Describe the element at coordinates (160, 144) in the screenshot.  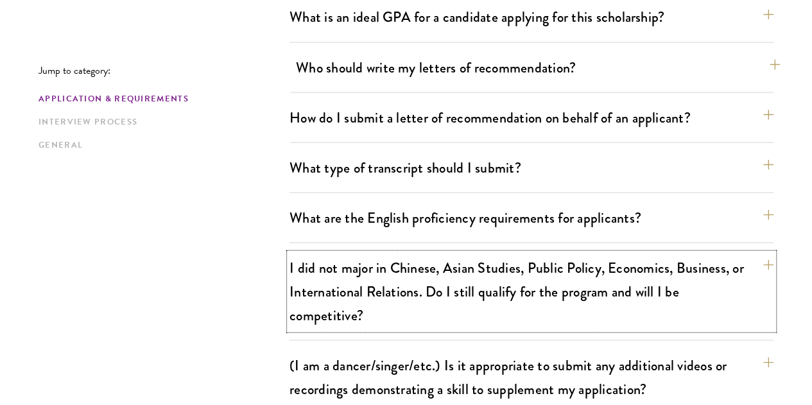
I see `a: General` at that location.